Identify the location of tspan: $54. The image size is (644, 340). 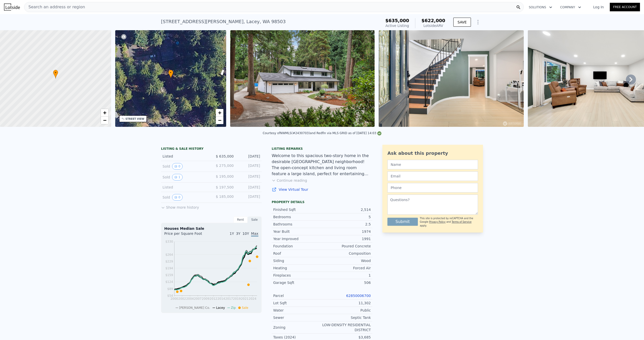
(170, 296).